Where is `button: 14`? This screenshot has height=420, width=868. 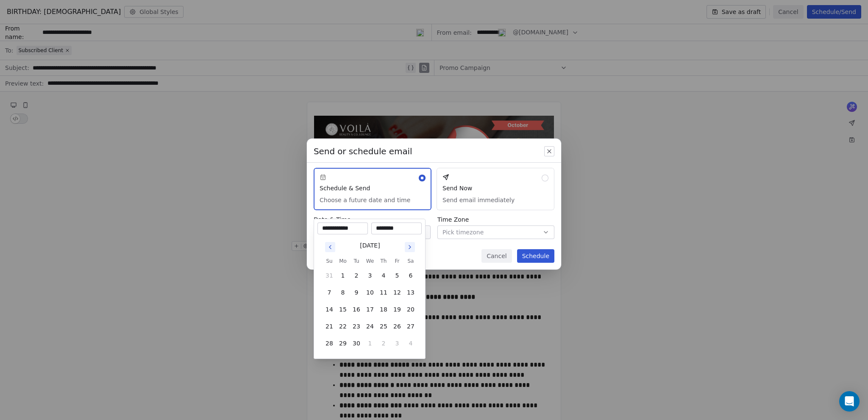 button: 14 is located at coordinates (329, 309).